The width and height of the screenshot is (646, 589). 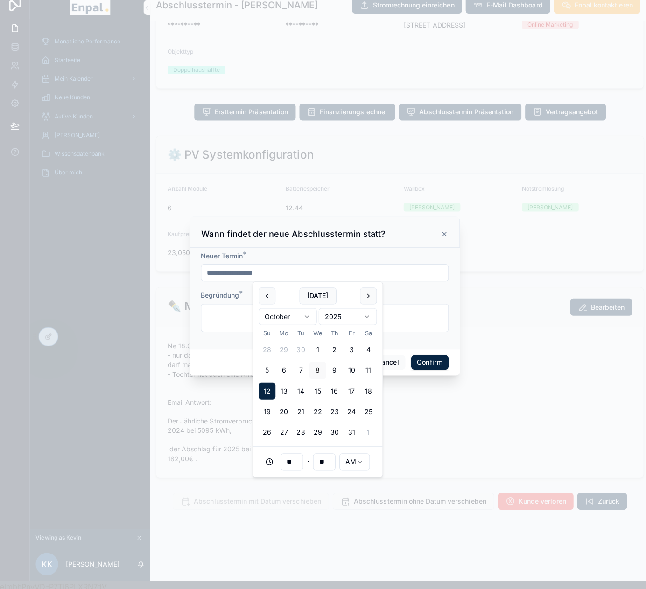 What do you see at coordinates (366, 369) in the screenshot?
I see `button: Saturday, October 11th, 2025` at bounding box center [366, 369].